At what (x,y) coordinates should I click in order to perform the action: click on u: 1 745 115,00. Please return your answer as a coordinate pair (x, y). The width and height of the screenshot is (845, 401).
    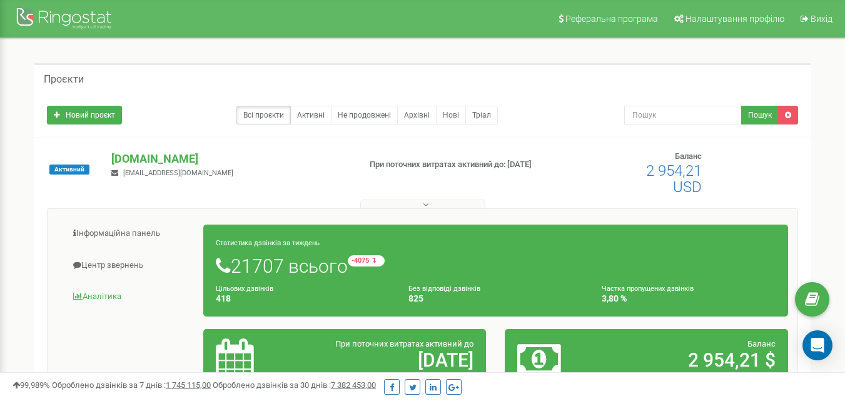
    Looking at the image, I should click on (188, 385).